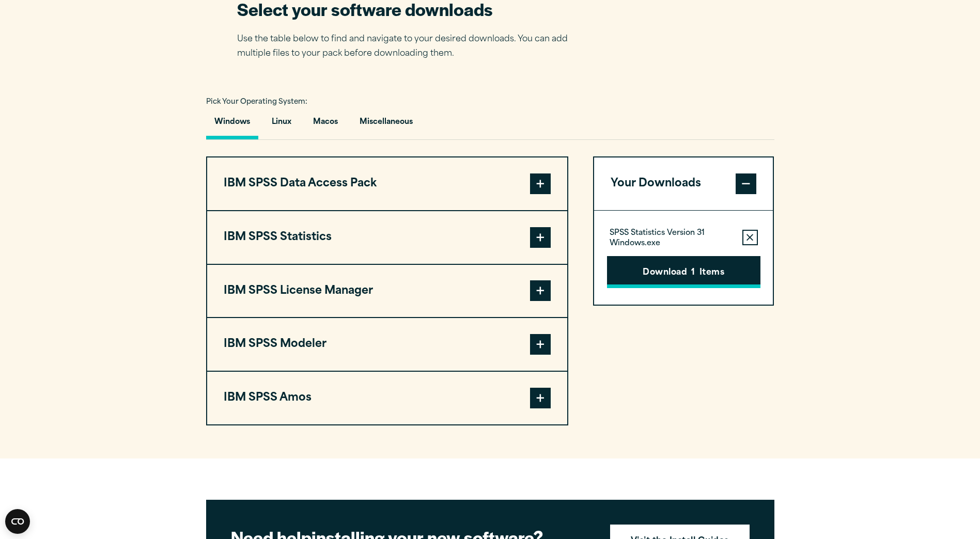 The width and height of the screenshot is (980, 539). What do you see at coordinates (326, 125) in the screenshot?
I see `button: Macos` at bounding box center [326, 125].